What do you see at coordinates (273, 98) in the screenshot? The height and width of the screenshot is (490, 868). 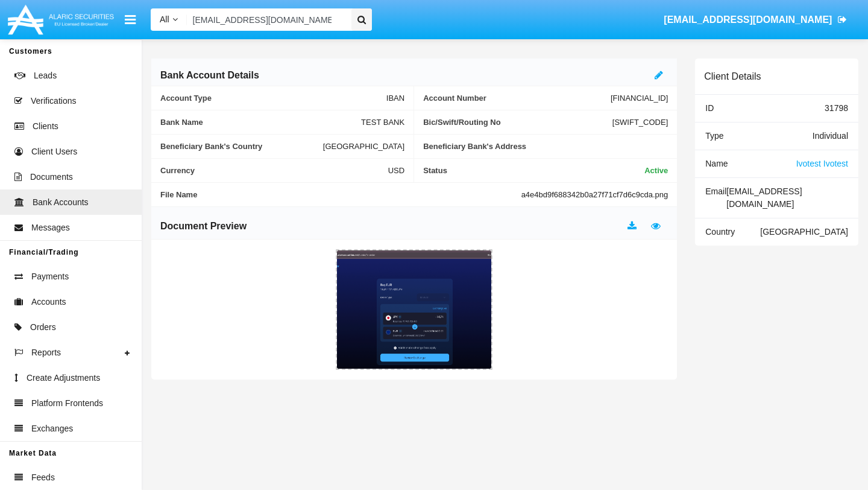 I see `span: Account Type` at bounding box center [273, 98].